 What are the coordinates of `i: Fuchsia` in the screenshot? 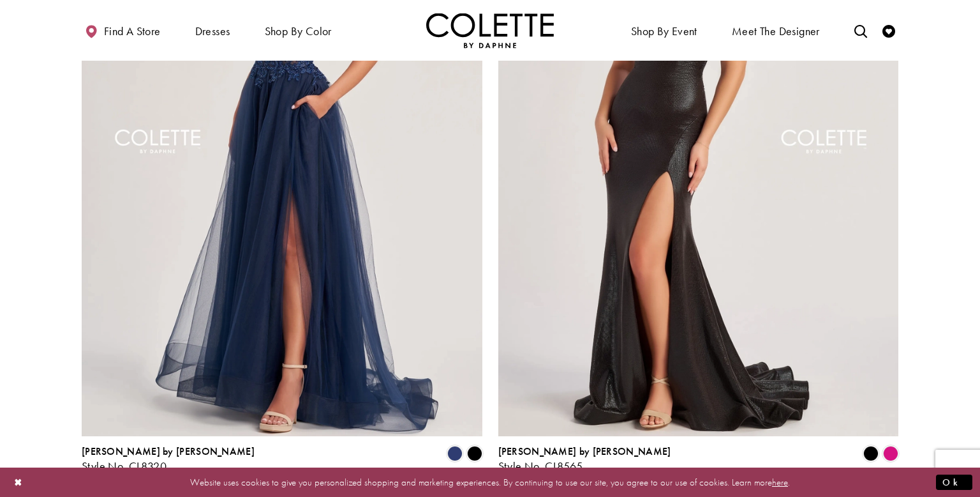 It's located at (891, 453).